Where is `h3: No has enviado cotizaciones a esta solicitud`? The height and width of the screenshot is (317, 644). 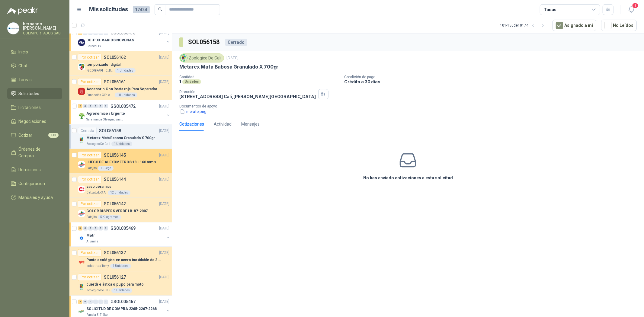
h3: No has enviado cotizaciones a esta solicitud is located at coordinates (408, 178).